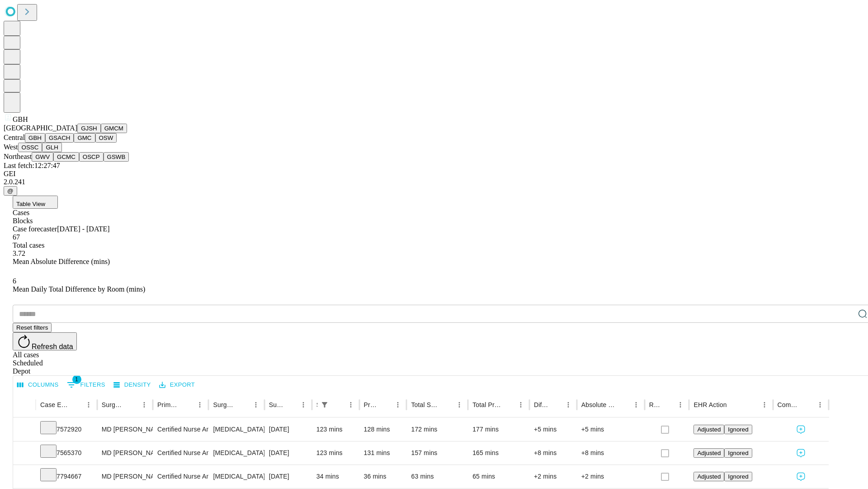  What do you see at coordinates (599, 404) in the screenshot?
I see `div: Absolute Difference` at bounding box center [599, 404].